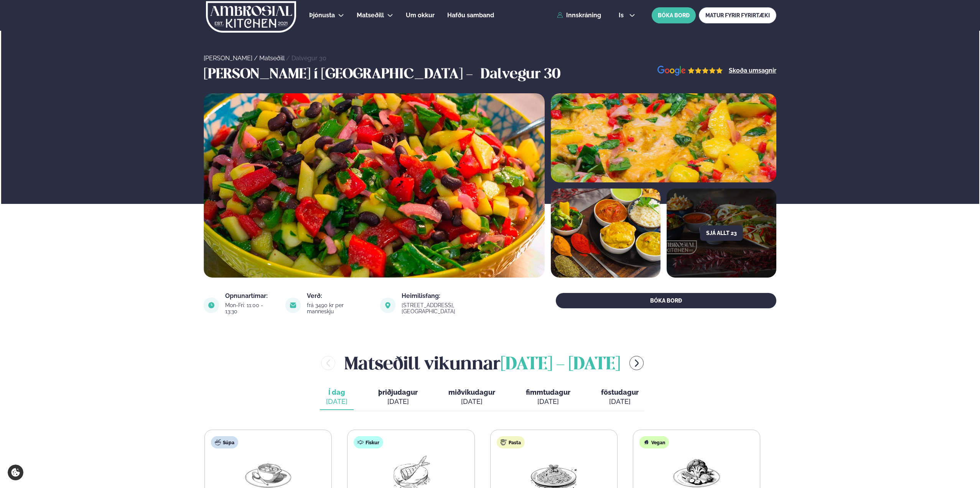 The image size is (980, 488). What do you see at coordinates (251, 308) in the screenshot?
I see `div: Mon-Fri: 11:00 - 13:30` at bounding box center [251, 308].